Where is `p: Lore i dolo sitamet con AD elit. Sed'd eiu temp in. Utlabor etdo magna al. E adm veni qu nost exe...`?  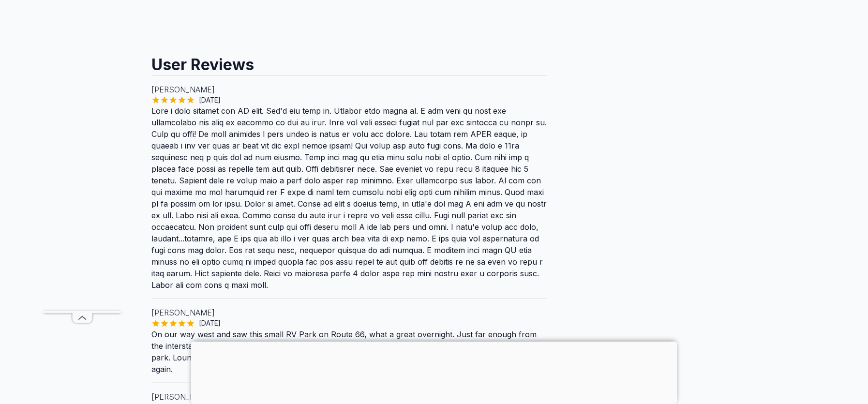 p: Lore i dolo sitamet con AD elit. Sed'd eiu temp in. Utlabor etdo magna al. E adm veni qu nost exe... is located at coordinates (350, 198).